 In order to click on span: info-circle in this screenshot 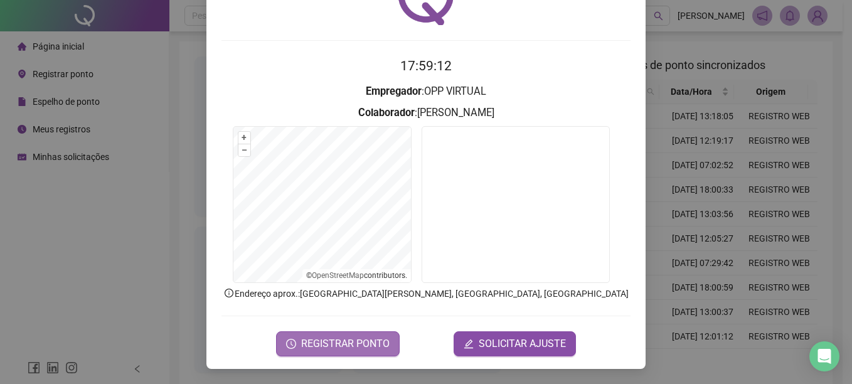, I will do `click(229, 293)`.